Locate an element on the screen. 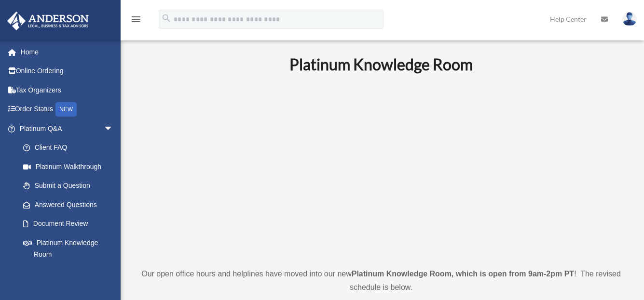 The height and width of the screenshot is (300, 644). a: Home is located at coordinates (67, 52).